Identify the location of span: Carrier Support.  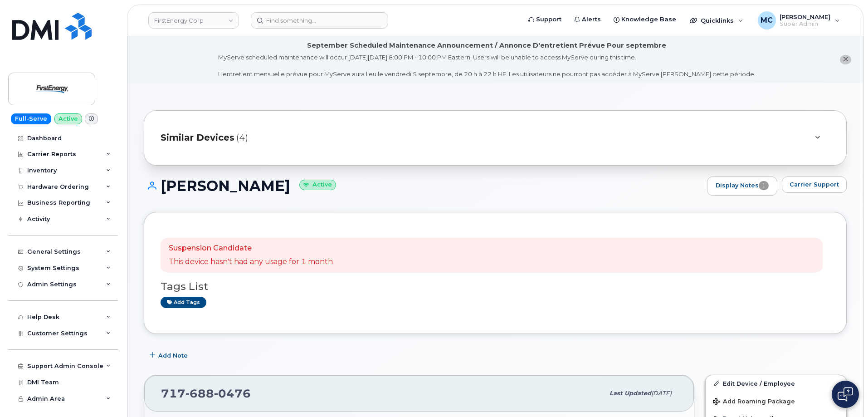
(814, 185).